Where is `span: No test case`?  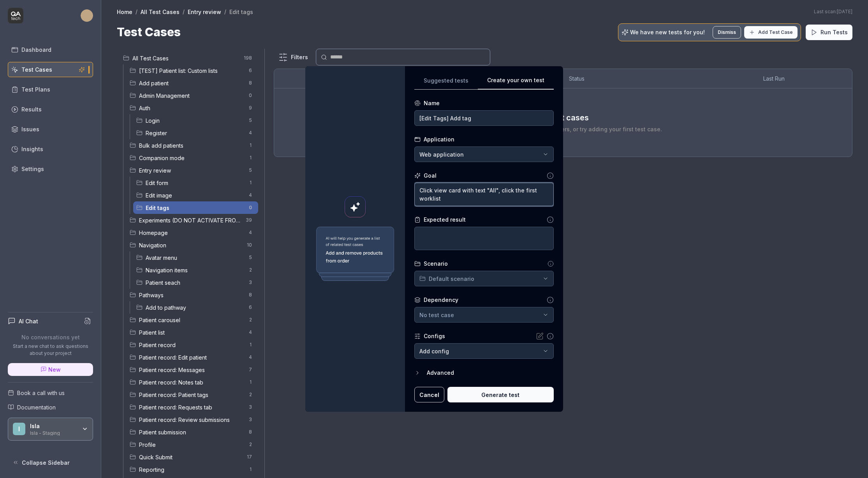 span: No test case is located at coordinates (436, 315).